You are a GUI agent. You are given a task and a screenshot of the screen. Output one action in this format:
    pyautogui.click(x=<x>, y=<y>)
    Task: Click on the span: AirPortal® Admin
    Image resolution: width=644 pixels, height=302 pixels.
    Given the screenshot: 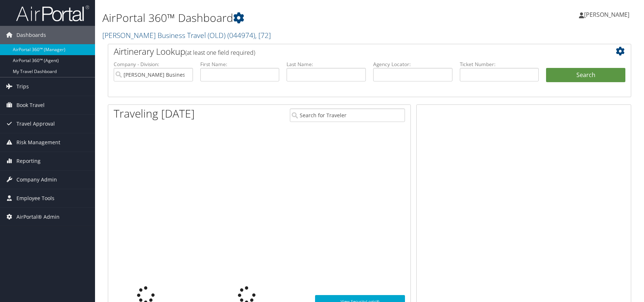 What is the action you would take?
    pyautogui.click(x=38, y=217)
    